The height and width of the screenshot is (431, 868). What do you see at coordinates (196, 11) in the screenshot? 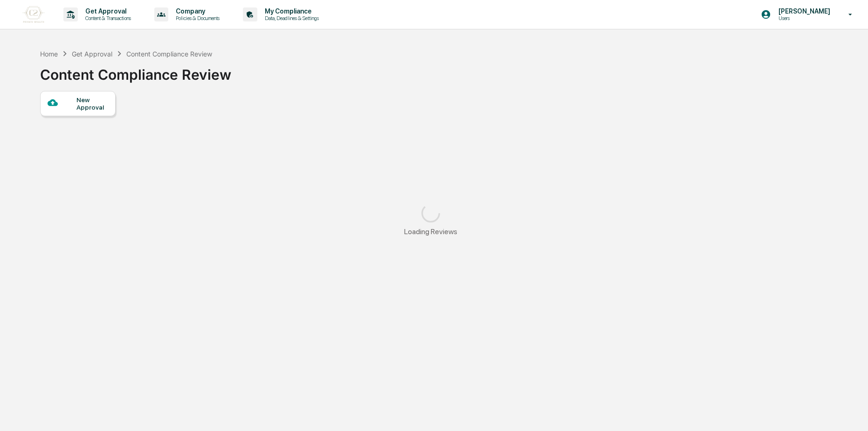
I see `p: Company` at bounding box center [196, 11].